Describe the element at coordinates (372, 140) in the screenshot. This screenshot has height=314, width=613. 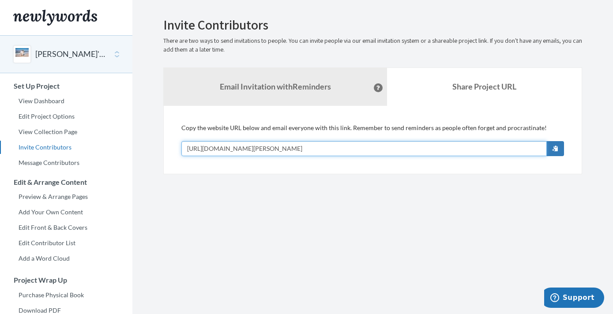
I see `div: Copy the website URL below and email everyone with this link. Remember to send reminders as peopl...` at that location.